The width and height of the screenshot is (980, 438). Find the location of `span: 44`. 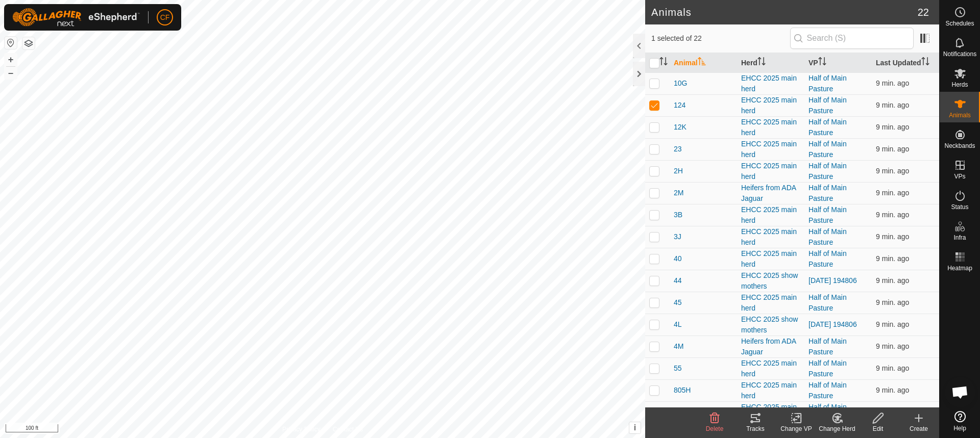

span: 44 is located at coordinates (678, 280).